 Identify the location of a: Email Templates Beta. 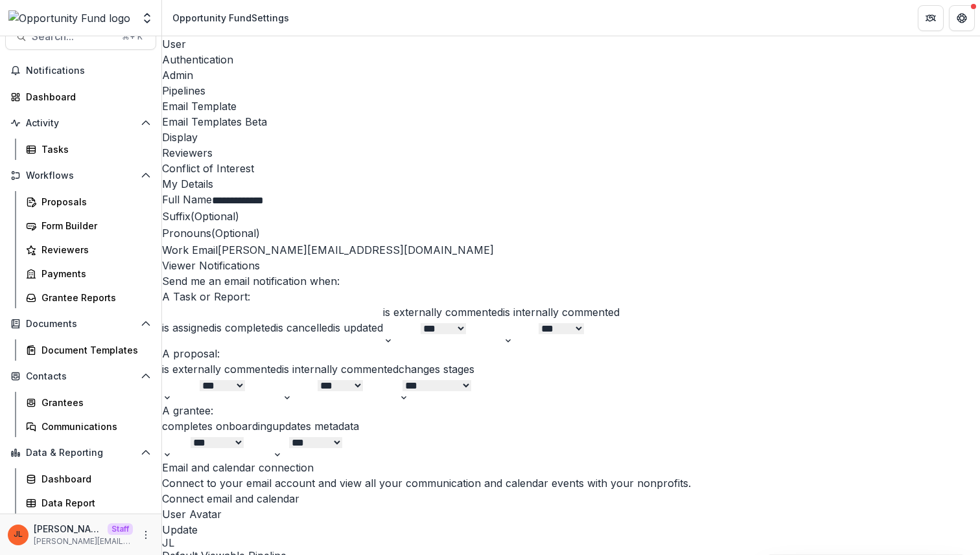
(571, 122).